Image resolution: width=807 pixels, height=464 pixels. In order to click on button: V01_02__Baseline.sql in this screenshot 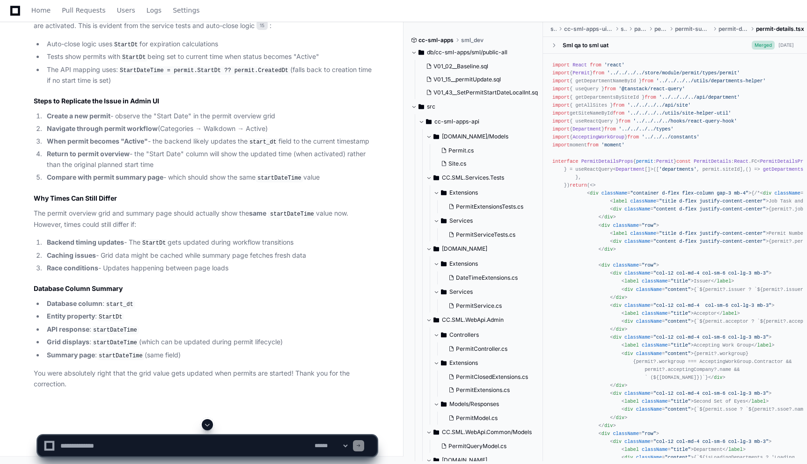, I will do `click(480, 66)`.